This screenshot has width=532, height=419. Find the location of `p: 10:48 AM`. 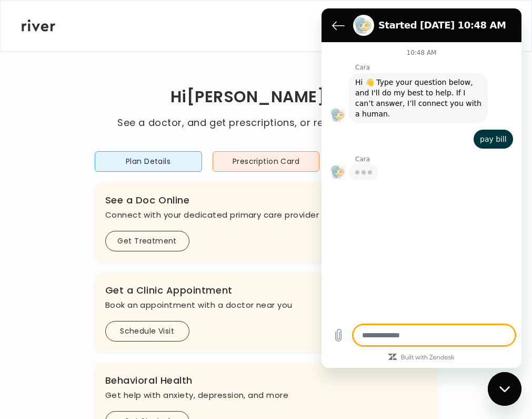

p: 10:48 AM is located at coordinates (100, 44).